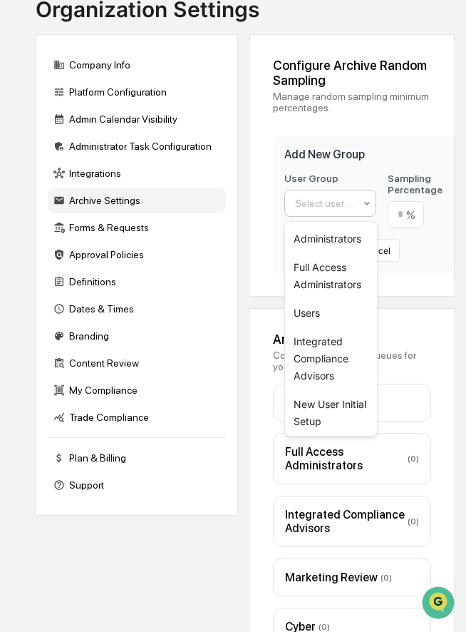  Describe the element at coordinates (331, 178) in the screenshot. I see `label: User Group` at that location.